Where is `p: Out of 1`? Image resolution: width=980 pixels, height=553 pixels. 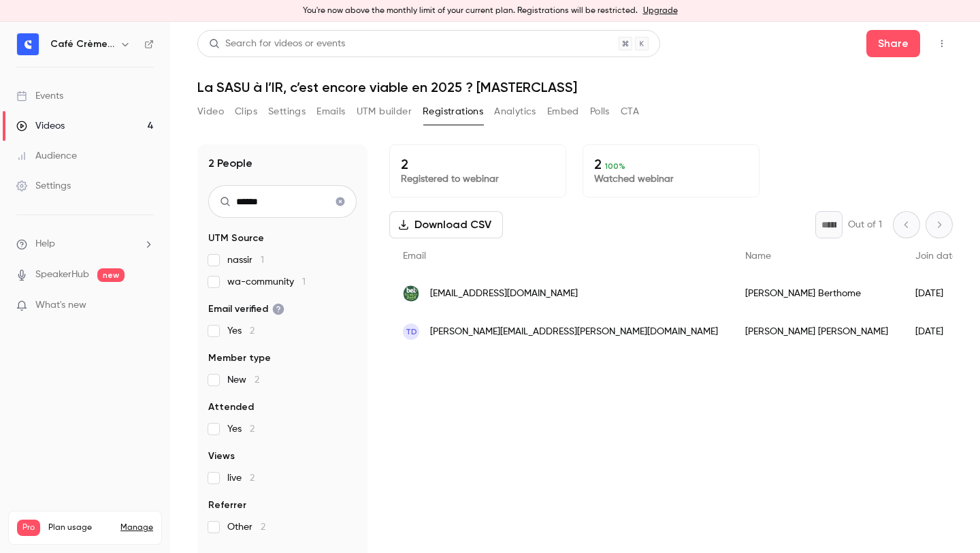 p: Out of 1 is located at coordinates (865, 225).